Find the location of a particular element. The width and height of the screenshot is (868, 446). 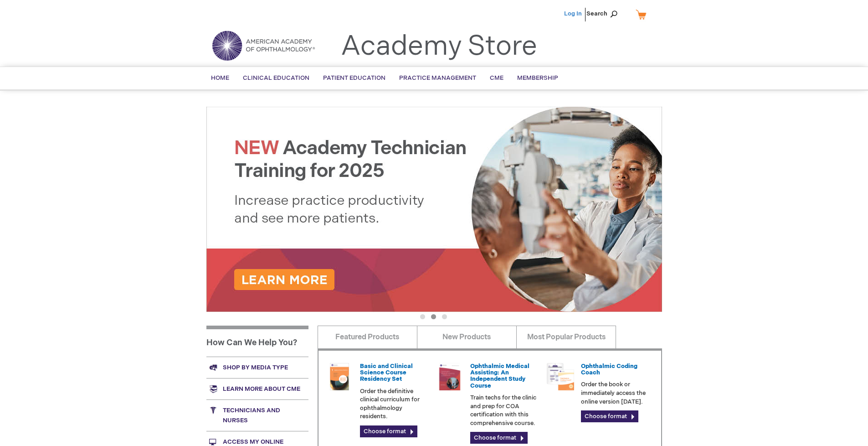

span: CME is located at coordinates (497, 78).